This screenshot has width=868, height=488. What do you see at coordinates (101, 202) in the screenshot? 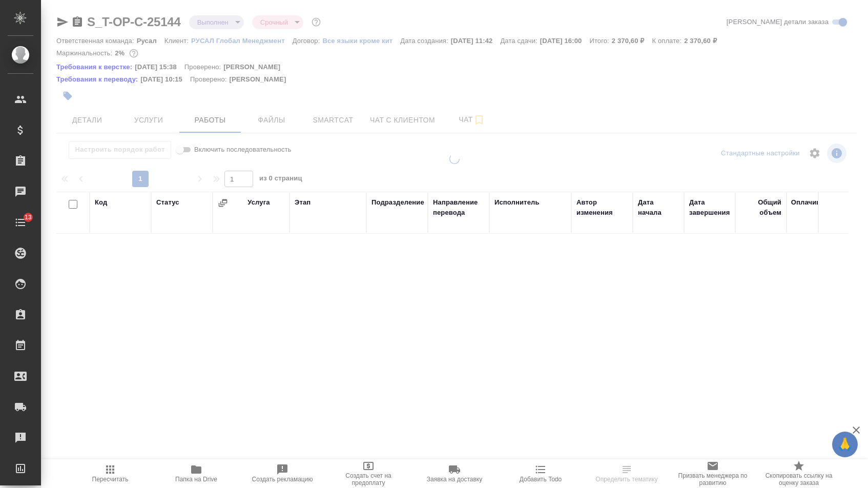
I see `div: Код` at bounding box center [101, 202].